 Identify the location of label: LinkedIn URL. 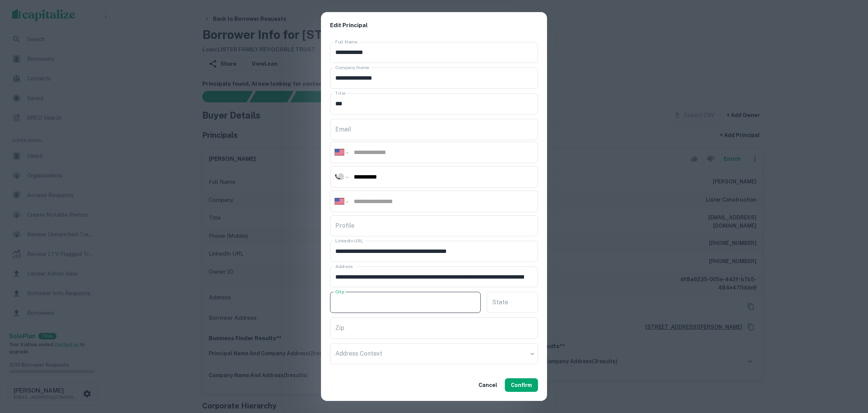
(350, 240).